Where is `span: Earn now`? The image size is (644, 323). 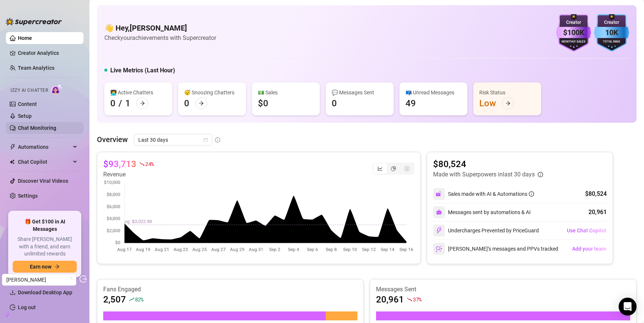 span: Earn now is located at coordinates (41, 266).